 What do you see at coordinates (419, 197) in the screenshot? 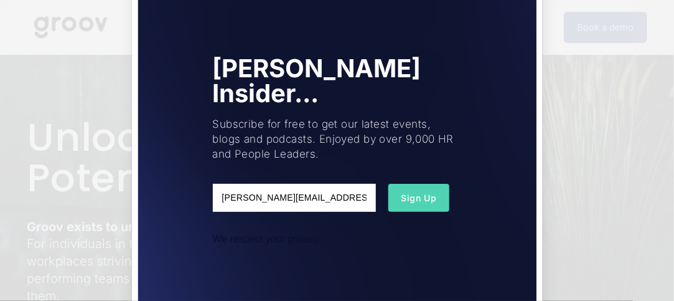
I see `span: Sign Up` at bounding box center [419, 197].